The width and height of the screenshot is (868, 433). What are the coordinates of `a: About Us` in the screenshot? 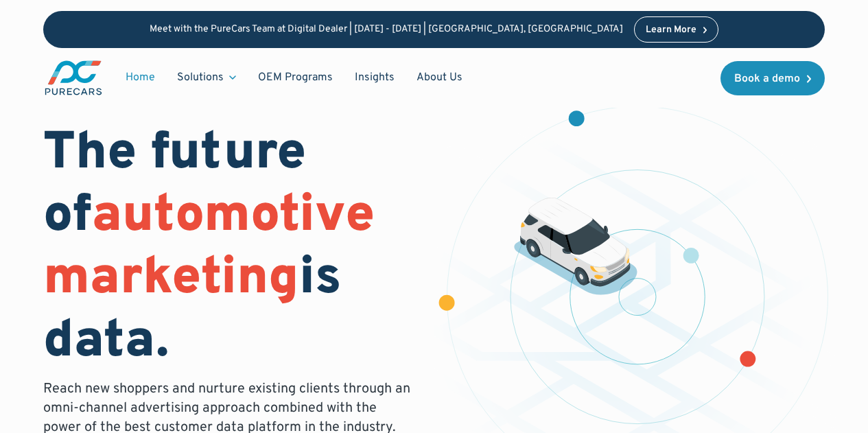 It's located at (439, 77).